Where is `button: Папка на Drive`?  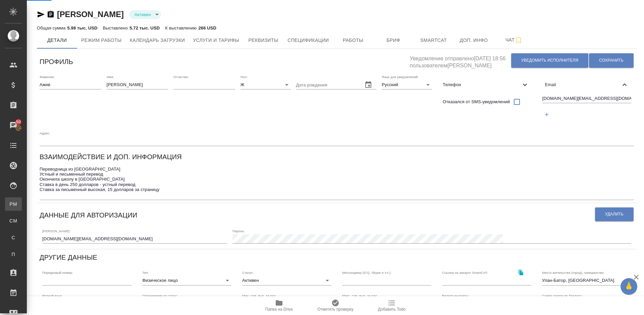
button: Папка на Drive is located at coordinates (279, 306).